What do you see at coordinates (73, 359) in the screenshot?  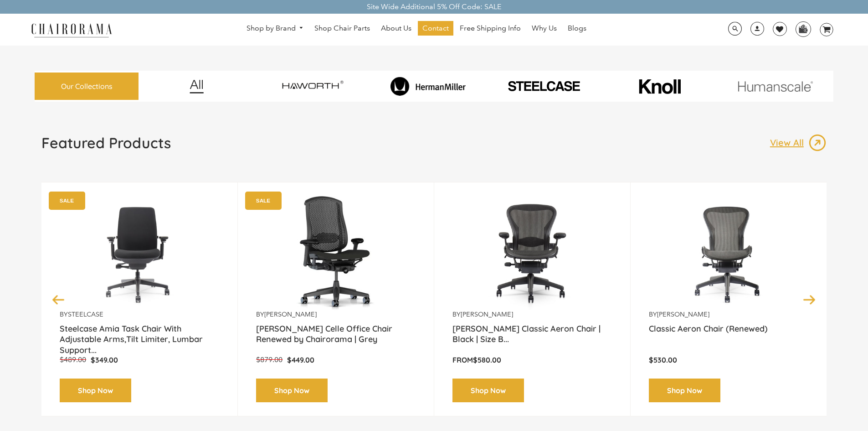 I see `span: $489.00` at bounding box center [73, 359].